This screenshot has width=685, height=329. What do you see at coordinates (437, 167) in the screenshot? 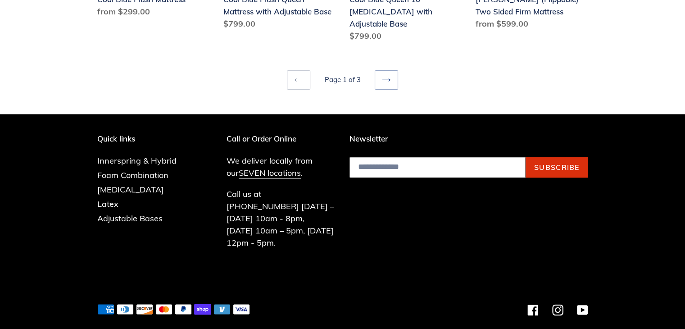
I see `input: Email address` at bounding box center [437, 167].